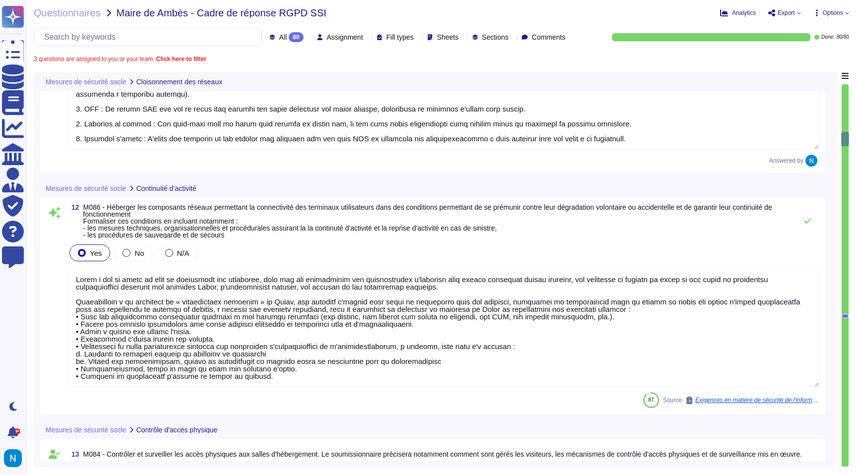 The image size is (857, 475). Describe the element at coordinates (444, 93) in the screenshot. I see `textarea: Lorem i dol si ametc adipiscin elitseddo ei temporincidid utla etdolore m'aliqu eni adminim venia...` at that location.